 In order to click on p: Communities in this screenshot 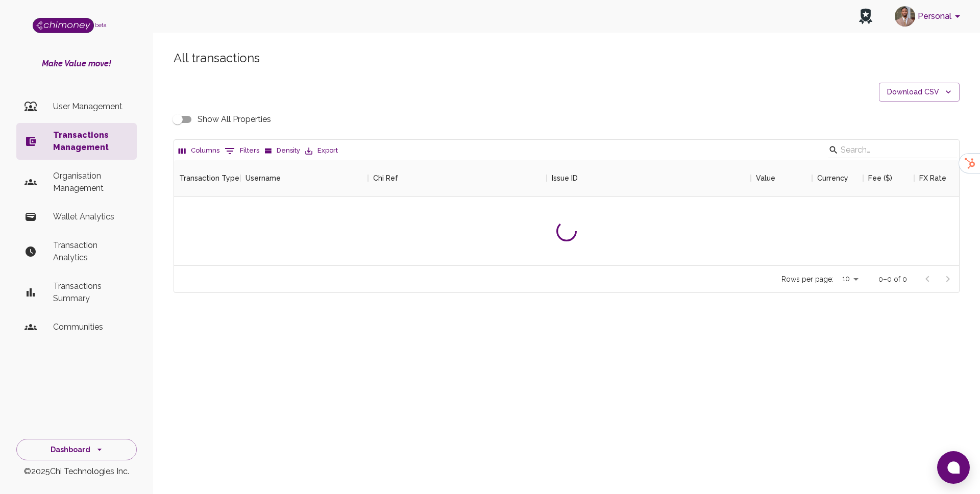, I will do `click(90, 327)`.